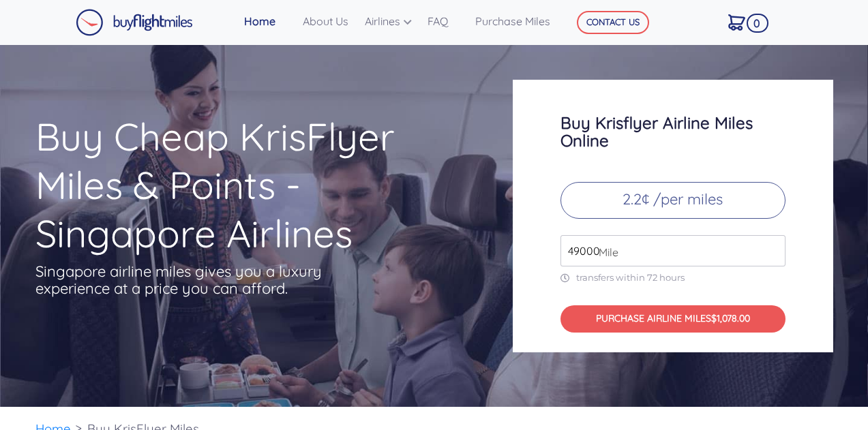 The width and height of the screenshot is (868, 430). What do you see at coordinates (757, 23) in the screenshot?
I see `span: 0` at bounding box center [757, 23].